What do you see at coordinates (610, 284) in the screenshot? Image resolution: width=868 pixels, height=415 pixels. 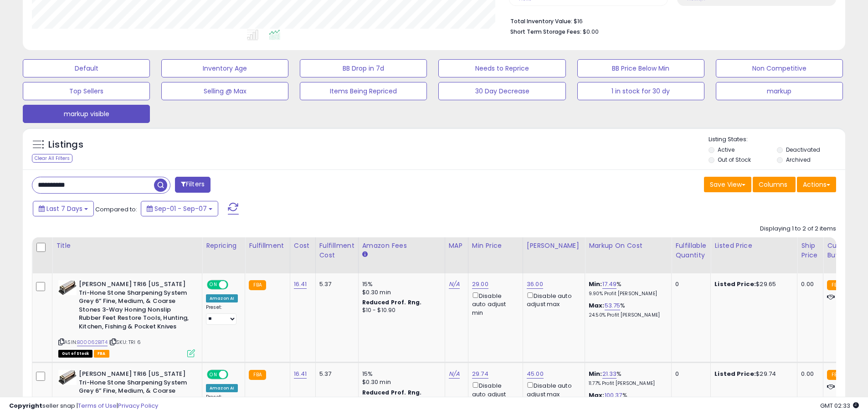 I see `a: 17.49` at bounding box center [610, 284].